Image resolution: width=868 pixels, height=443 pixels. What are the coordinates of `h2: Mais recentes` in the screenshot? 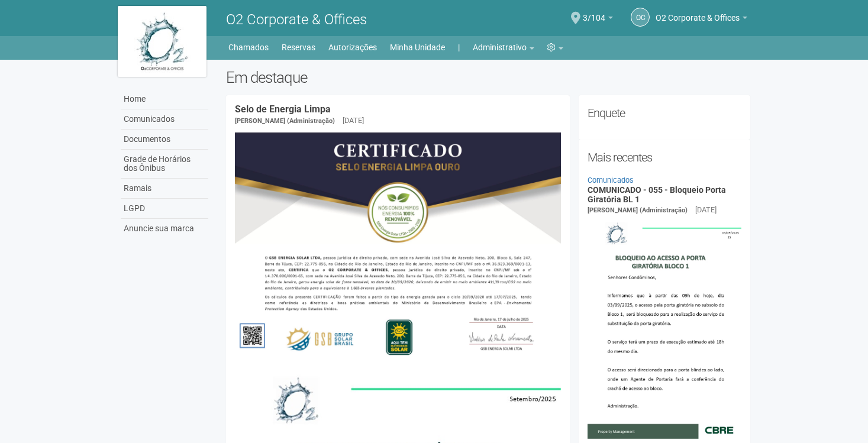 It's located at (665, 157).